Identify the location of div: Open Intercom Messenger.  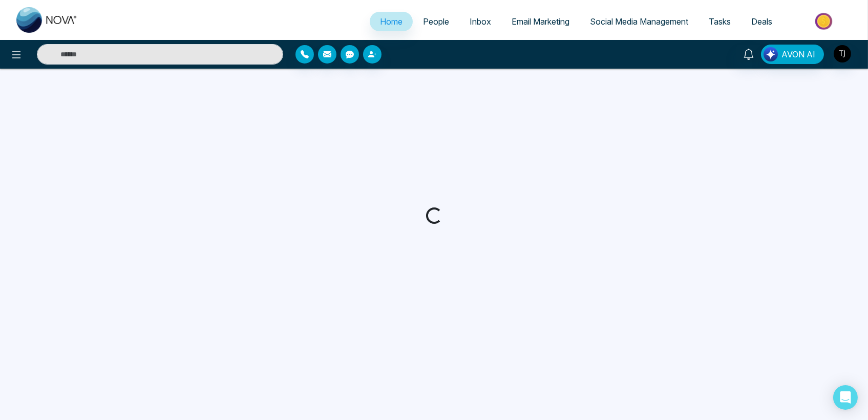
(846, 398).